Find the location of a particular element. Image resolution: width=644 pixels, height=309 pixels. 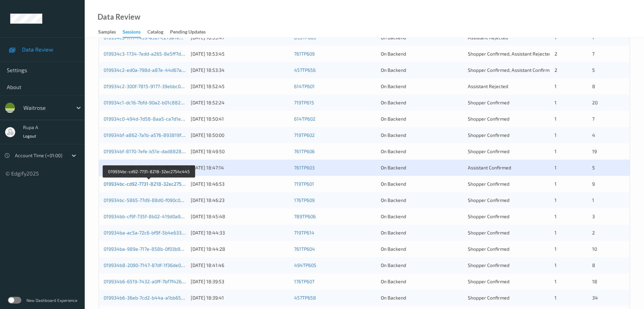

a: 019934bc-cd92-7731-8218-32ec2754c445 is located at coordinates (150, 184).